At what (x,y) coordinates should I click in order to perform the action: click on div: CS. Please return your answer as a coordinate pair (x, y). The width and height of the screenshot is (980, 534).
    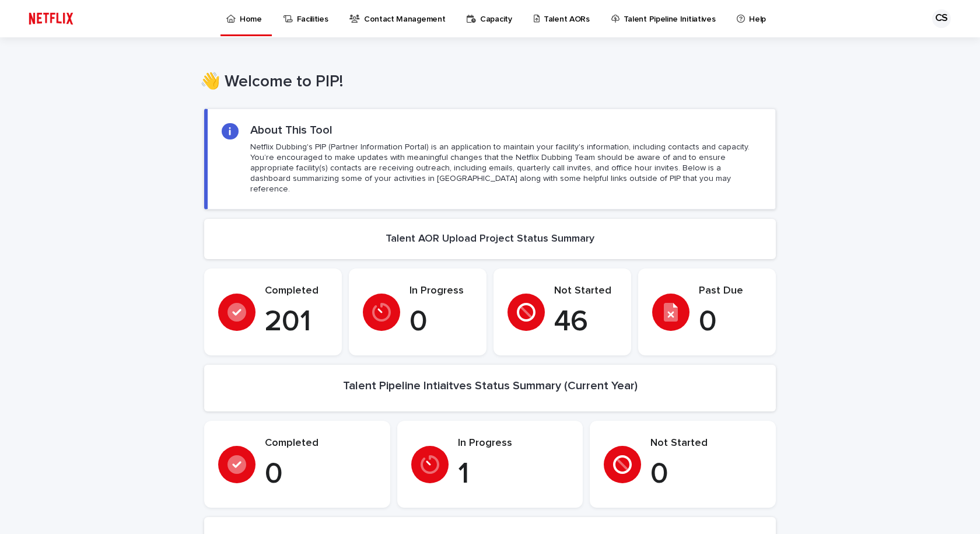
    Looking at the image, I should click on (942, 18).